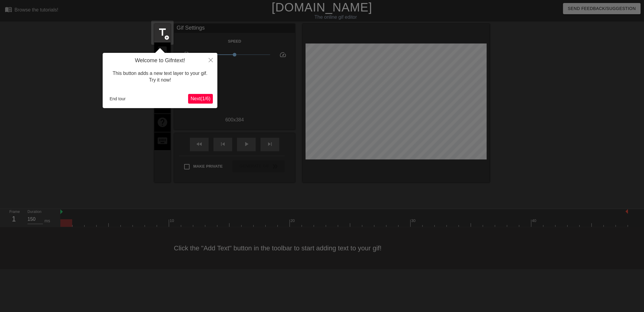  What do you see at coordinates (200, 99) in the screenshot?
I see `button: Next` at bounding box center [200, 99].